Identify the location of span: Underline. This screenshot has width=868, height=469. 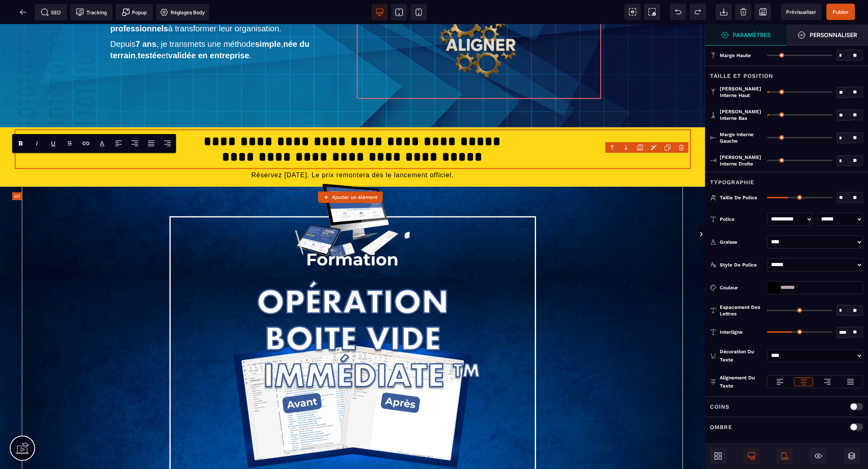
(53, 143).